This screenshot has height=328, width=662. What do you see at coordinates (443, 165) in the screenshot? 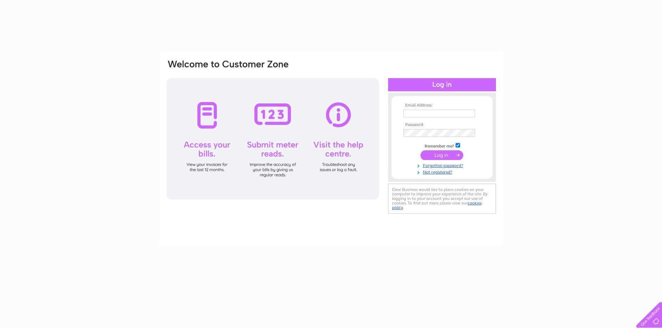
I see `a: Forgotten password?` at bounding box center [443, 165].